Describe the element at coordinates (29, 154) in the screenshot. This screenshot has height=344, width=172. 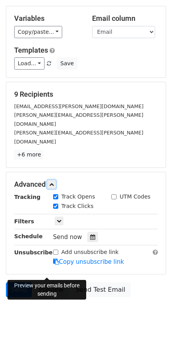
I see `a: +6 more` at that location.